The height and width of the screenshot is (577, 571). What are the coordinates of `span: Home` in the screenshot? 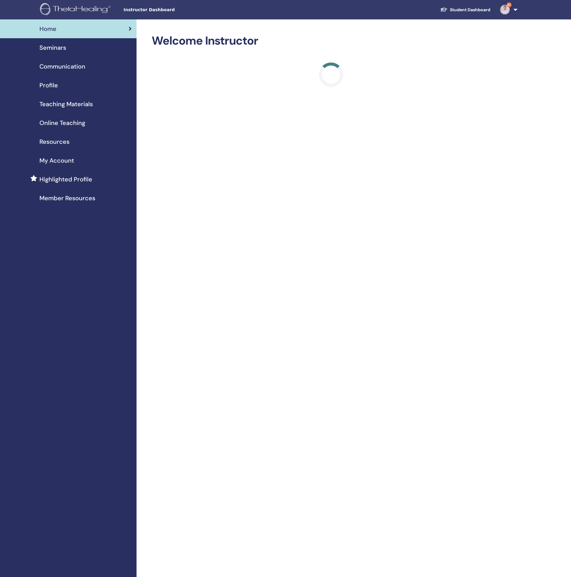 It's located at (48, 29).